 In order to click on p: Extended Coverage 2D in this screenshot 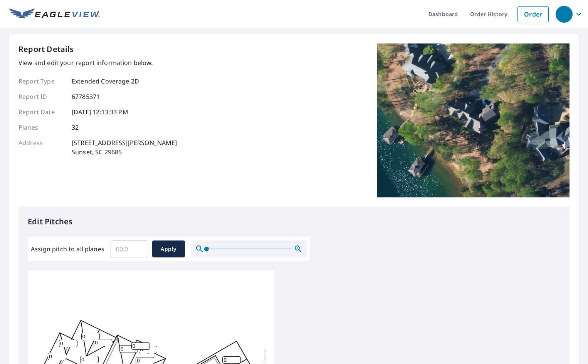, I will do `click(105, 81)`.